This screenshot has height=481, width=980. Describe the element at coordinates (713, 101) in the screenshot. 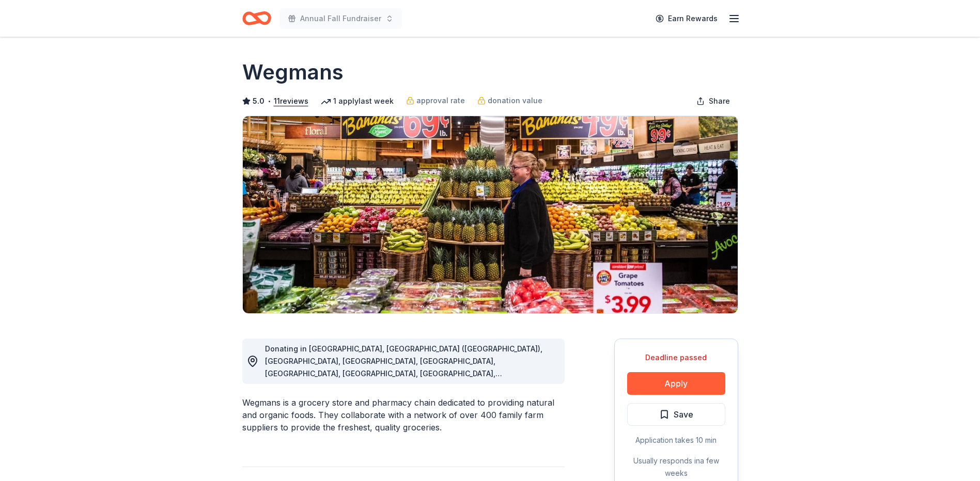

I see `button: Share` at that location.